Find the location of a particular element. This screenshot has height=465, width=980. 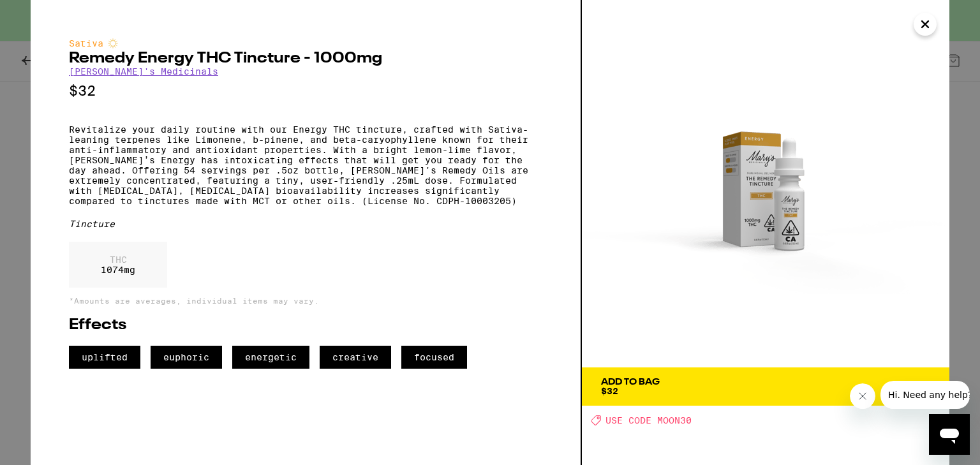

p: *Amounts are averages, individual items may vary. is located at coordinates (306, 300).